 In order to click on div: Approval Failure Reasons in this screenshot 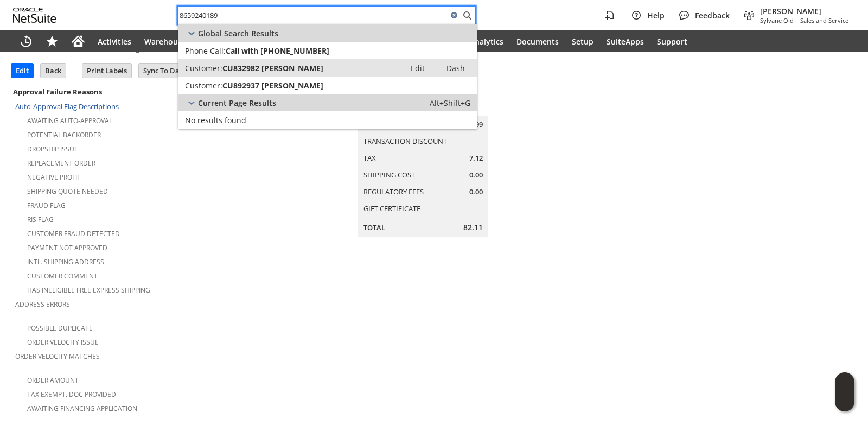, I will do `click(149, 92)`.